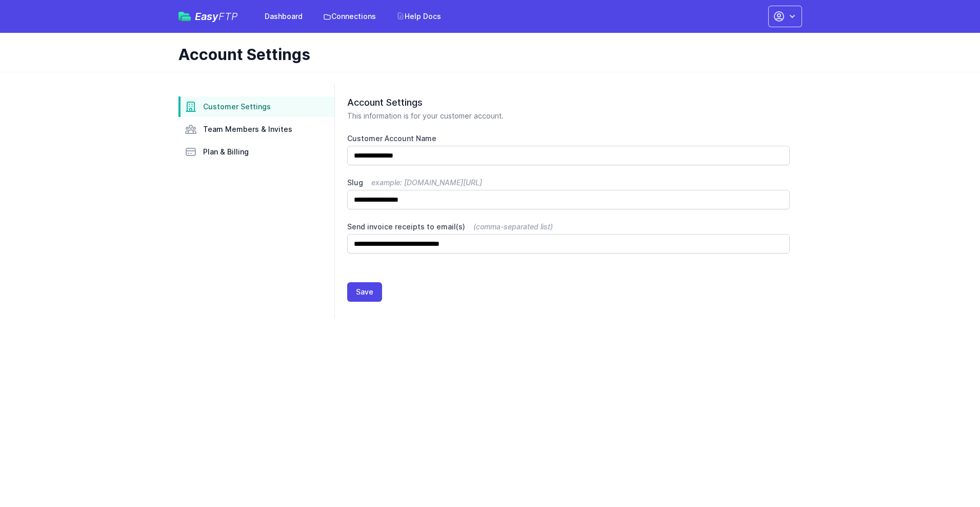  What do you see at coordinates (185, 17) in the screenshot?
I see `img: easyftp_logo.png` at bounding box center [185, 17].